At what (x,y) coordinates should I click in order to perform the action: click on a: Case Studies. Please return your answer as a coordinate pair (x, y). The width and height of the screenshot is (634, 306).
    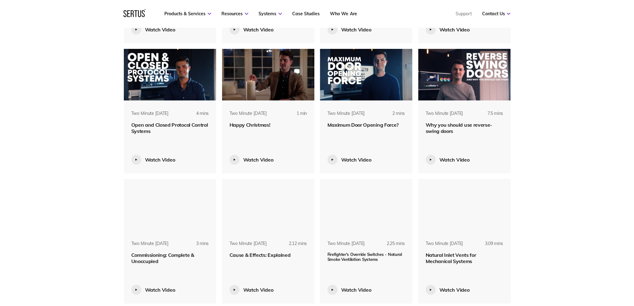
    Looking at the image, I should click on (306, 14).